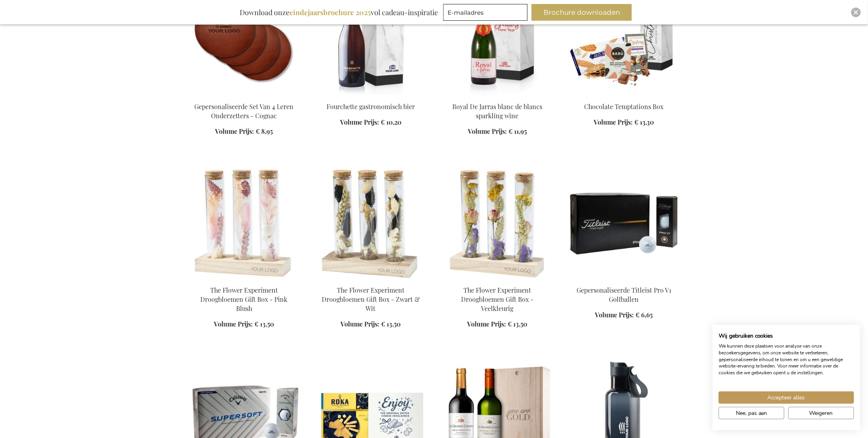 This screenshot has height=438, width=868. What do you see at coordinates (624, 279) in the screenshot?
I see `a: Personalised Titleist Pro V1 Golf Balls` at bounding box center [624, 279].